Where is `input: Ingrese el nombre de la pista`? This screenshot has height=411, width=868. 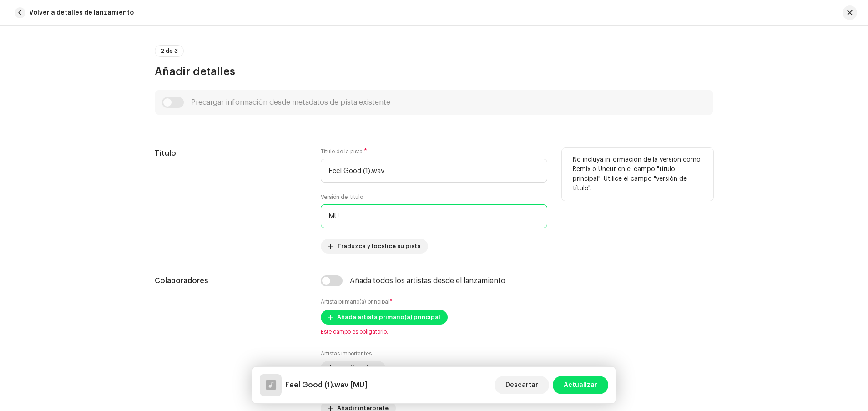 input: Ingrese el nombre de la pista is located at coordinates (434, 170).